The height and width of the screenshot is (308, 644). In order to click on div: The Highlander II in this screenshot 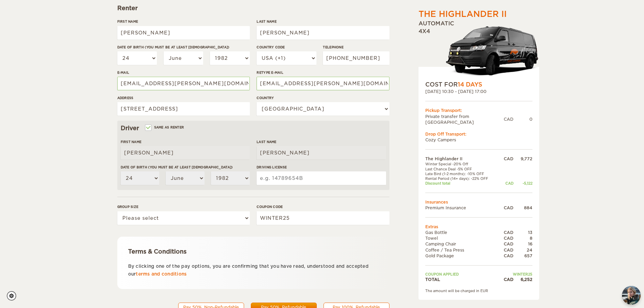, I will do `click(462, 14)`.